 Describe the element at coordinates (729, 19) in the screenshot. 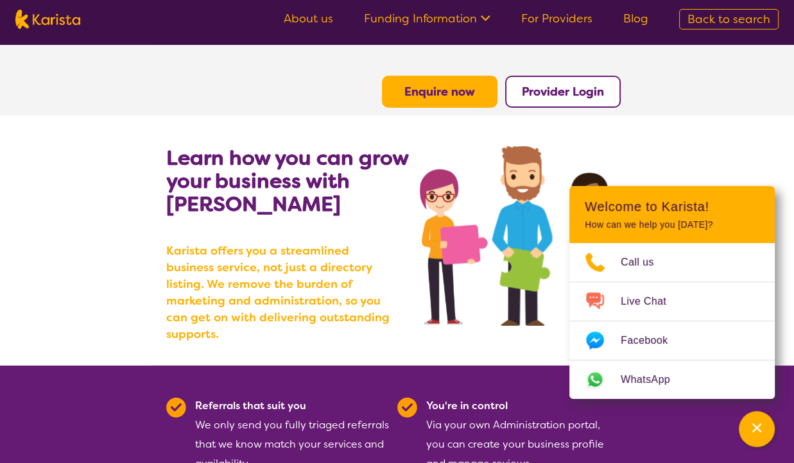

I see `span: Back to search` at that location.